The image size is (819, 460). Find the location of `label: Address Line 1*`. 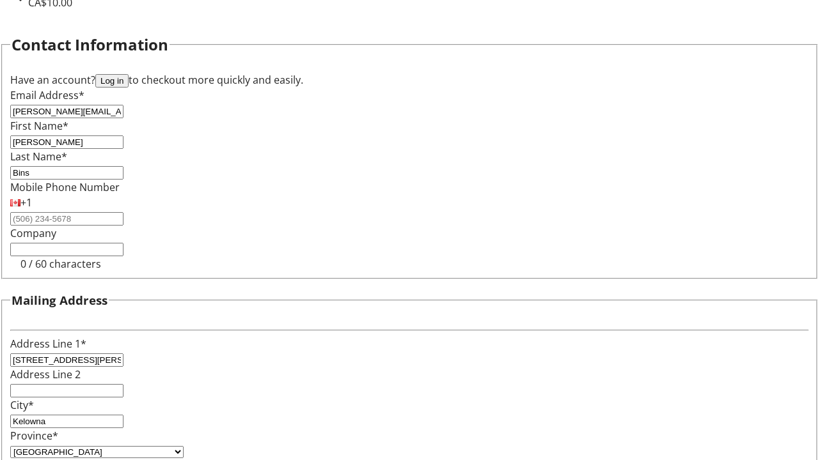

label: Address Line 1* is located at coordinates (48, 344).